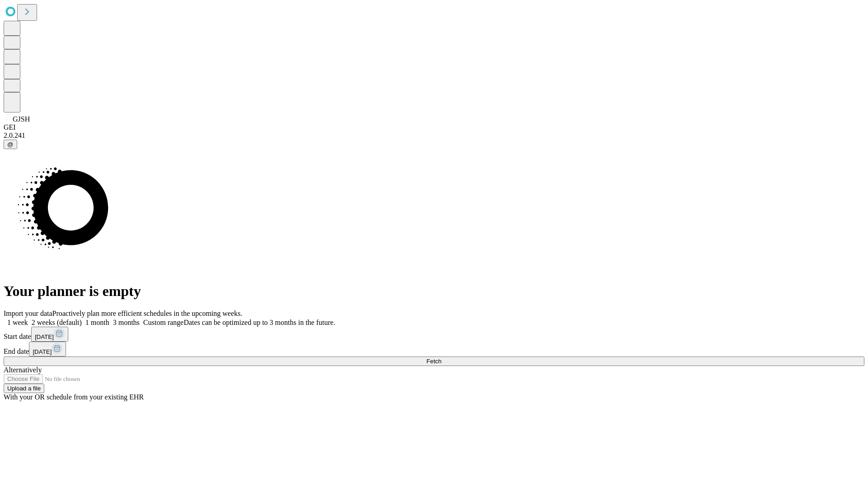  What do you see at coordinates (57, 322) in the screenshot?
I see `span: 2 weeks (default)` at bounding box center [57, 322].